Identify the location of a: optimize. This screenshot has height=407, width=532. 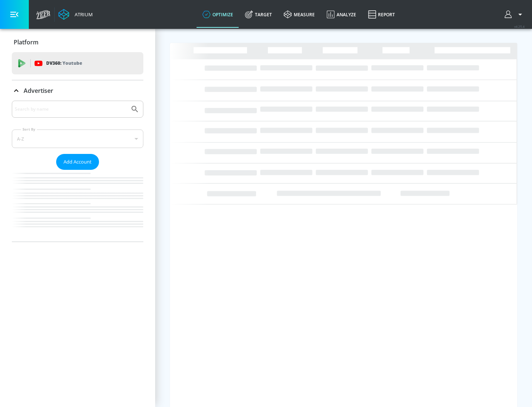
(217, 15).